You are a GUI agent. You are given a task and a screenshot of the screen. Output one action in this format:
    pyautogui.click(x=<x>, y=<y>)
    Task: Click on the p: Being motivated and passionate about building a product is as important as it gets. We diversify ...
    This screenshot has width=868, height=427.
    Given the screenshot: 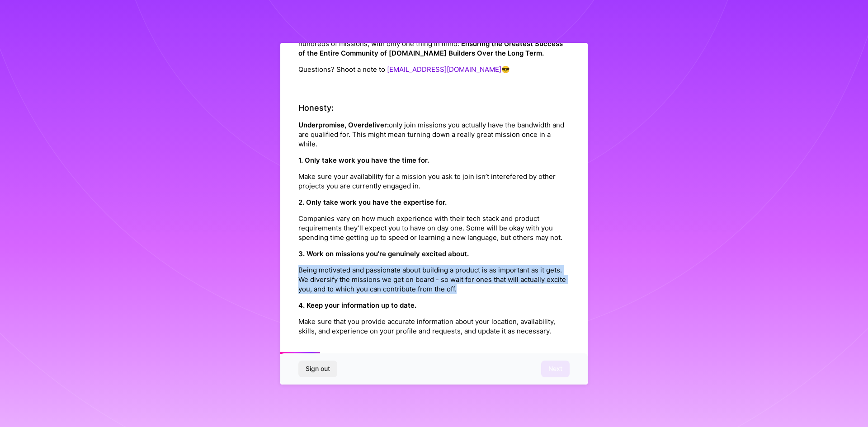 What is the action you would take?
    pyautogui.click(x=434, y=279)
    